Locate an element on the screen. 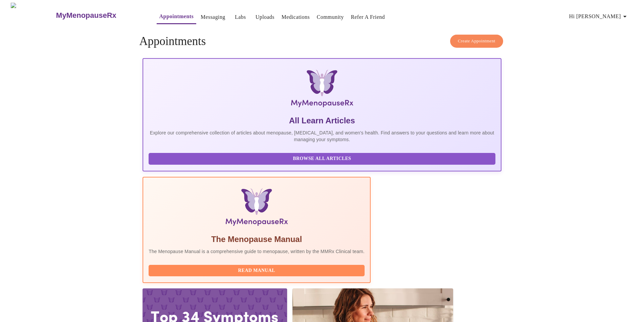  button: Create Appointment is located at coordinates (477, 41).